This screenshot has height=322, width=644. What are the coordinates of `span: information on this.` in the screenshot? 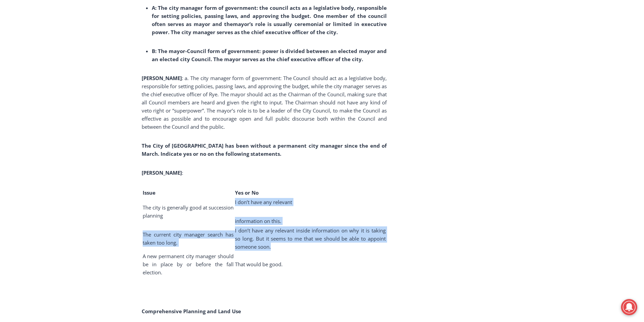 It's located at (258, 221).